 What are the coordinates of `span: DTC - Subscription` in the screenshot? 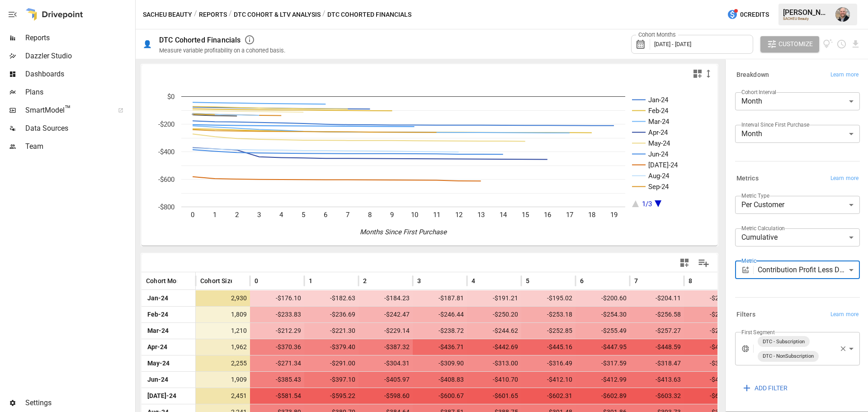 It's located at (784, 342).